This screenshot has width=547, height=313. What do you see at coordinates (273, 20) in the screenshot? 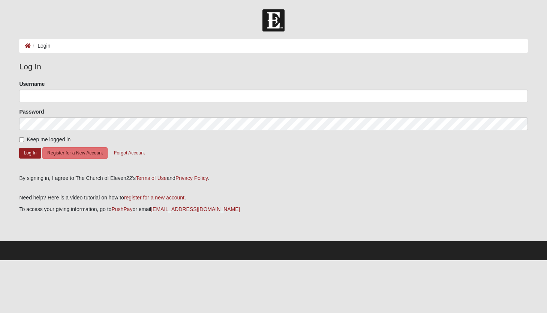
I see `img: Church of Eleven22 Logo` at bounding box center [273, 20].